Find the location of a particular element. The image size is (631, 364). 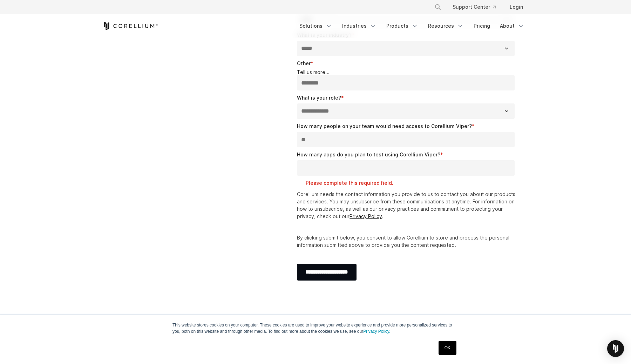

p: This website stores cookies on your computer. These cookies are used to improve your website expe... is located at coordinates (316, 328).